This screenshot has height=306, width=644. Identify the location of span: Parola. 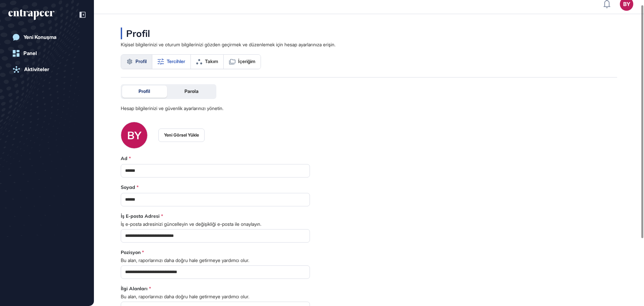
(191, 91).